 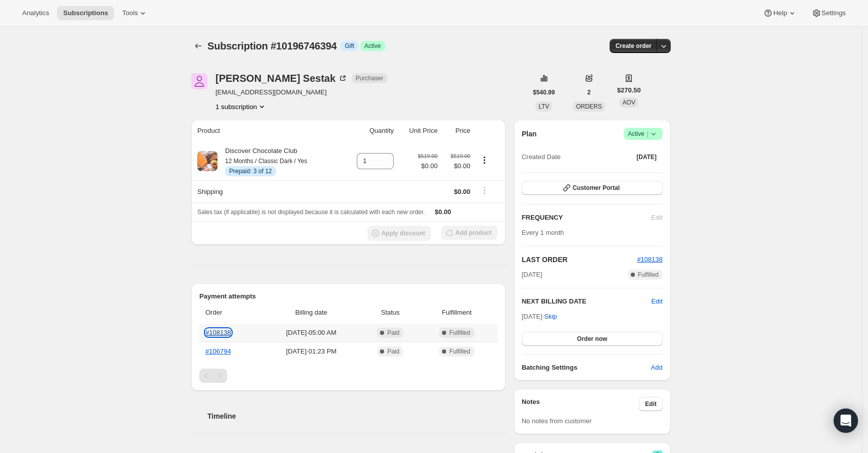 What do you see at coordinates (596, 188) in the screenshot?
I see `span: Customer Portal` at bounding box center [596, 188].